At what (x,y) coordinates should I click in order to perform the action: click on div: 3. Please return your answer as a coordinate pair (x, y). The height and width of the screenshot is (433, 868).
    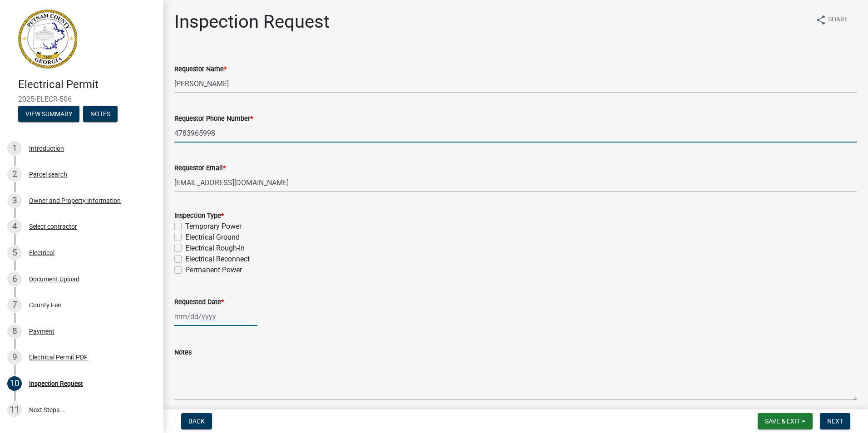
    Looking at the image, I should click on (15, 201).